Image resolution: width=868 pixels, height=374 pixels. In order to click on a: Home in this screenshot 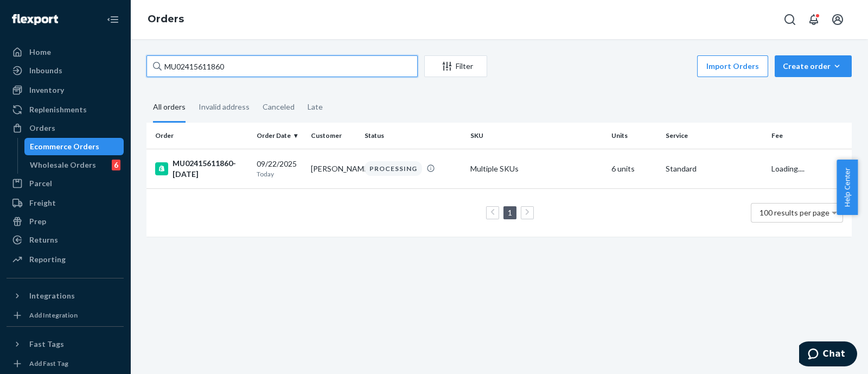, I will do `click(65, 52)`.